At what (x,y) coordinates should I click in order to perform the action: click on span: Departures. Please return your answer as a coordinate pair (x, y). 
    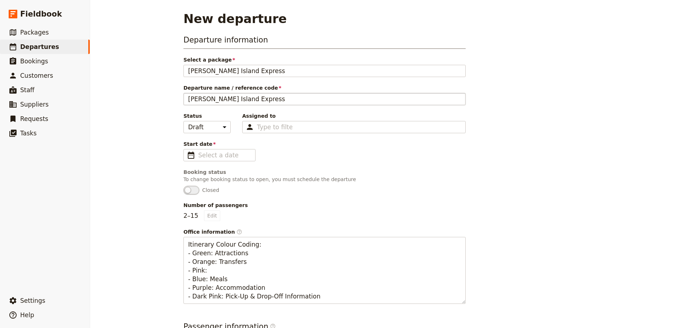
    Looking at the image, I should click on (40, 47).